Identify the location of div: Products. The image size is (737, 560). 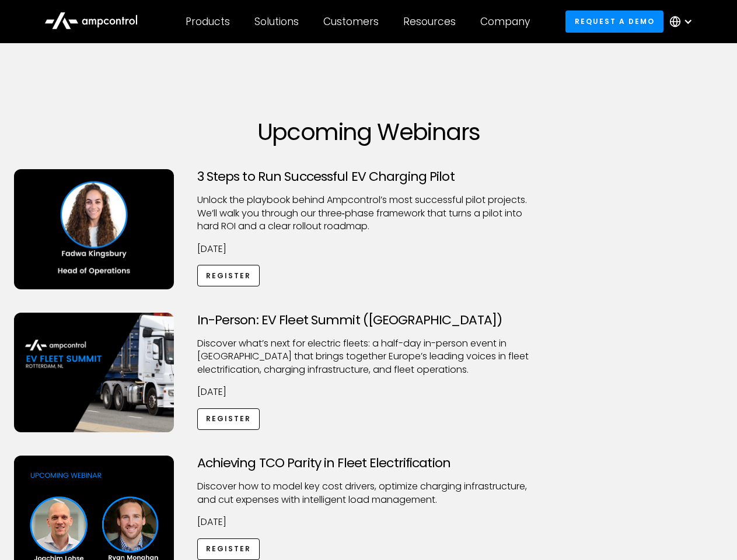
(208, 22).